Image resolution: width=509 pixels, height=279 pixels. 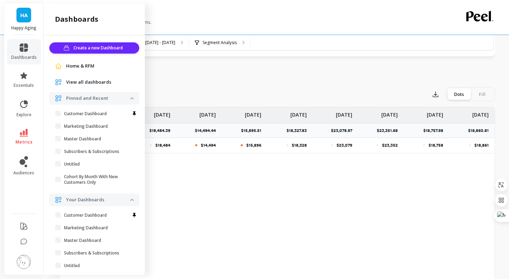 What do you see at coordinates (481, 145) in the screenshot?
I see `p: $18,861` at bounding box center [481, 145].